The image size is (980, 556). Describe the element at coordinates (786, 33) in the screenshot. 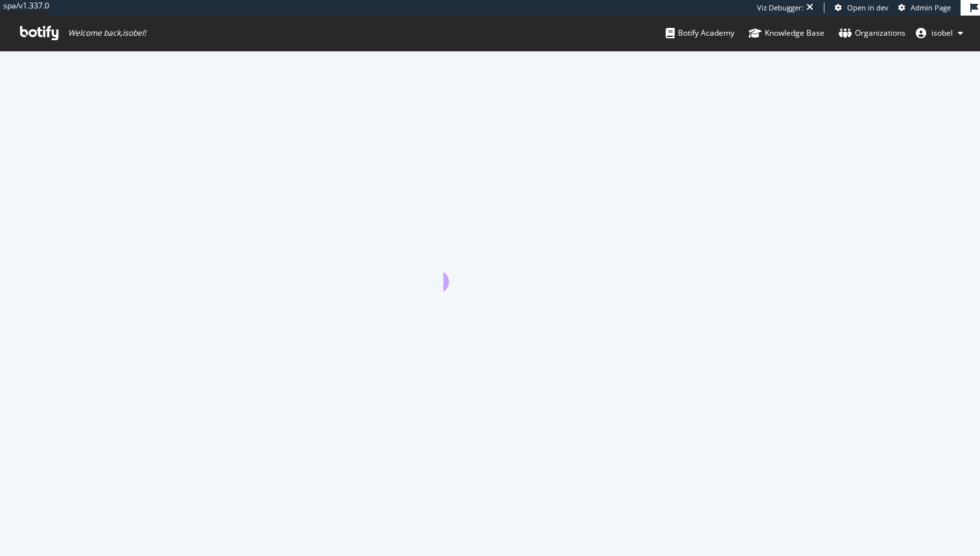

I see `a: Knowledge Base` at that location.